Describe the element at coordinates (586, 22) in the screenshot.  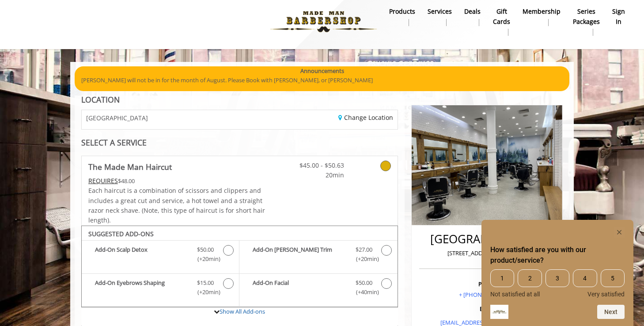
I see `a: Series packagesSeries packages` at that location.